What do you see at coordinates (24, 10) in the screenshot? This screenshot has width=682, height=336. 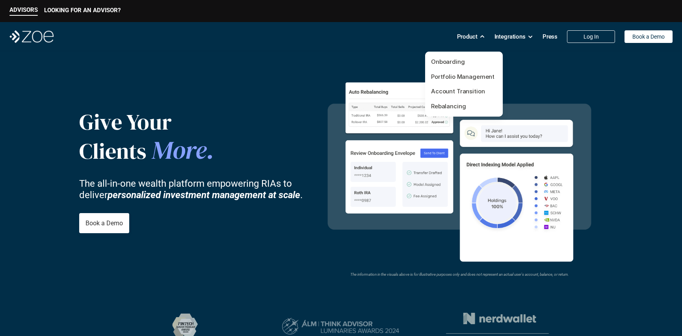 I see `p: ADVISORS` at bounding box center [24, 10].